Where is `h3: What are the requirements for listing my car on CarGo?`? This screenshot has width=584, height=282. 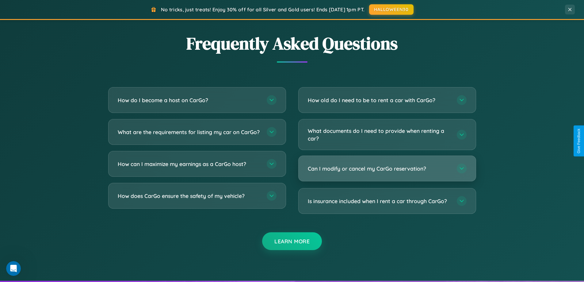
h3: What are the requirements for listing my car on CarGo? is located at coordinates (189, 132).